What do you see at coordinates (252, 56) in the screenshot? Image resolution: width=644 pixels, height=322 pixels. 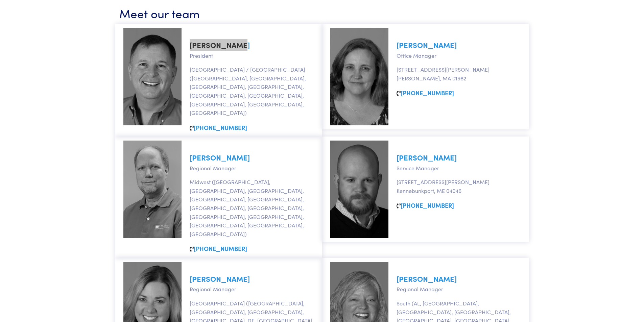 I see `p: President` at bounding box center [252, 56].